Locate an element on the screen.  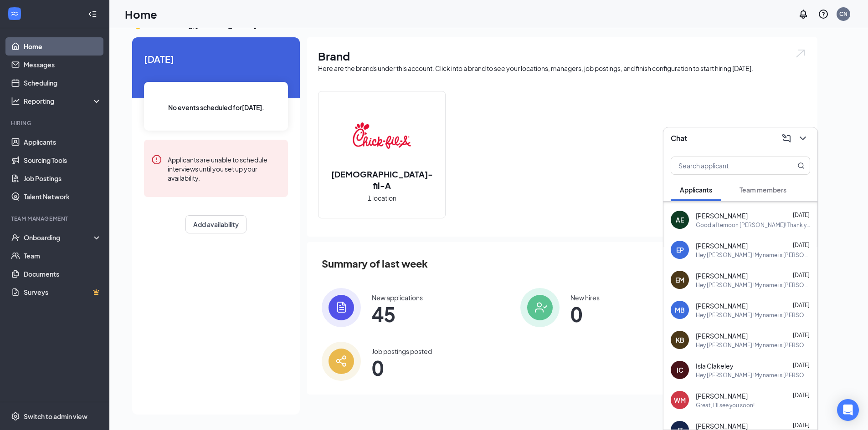
h3: Chat is located at coordinates (679, 138).